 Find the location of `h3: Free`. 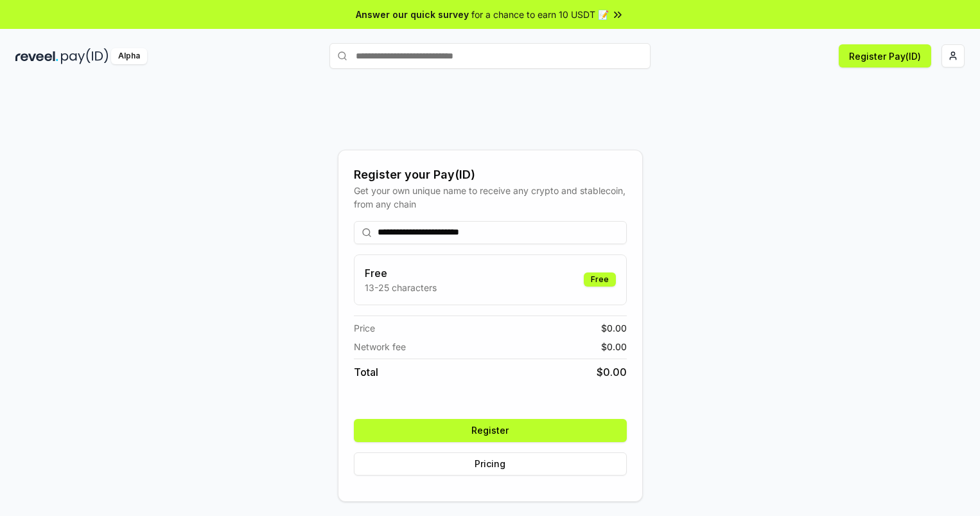

h3: Free is located at coordinates (401, 273).